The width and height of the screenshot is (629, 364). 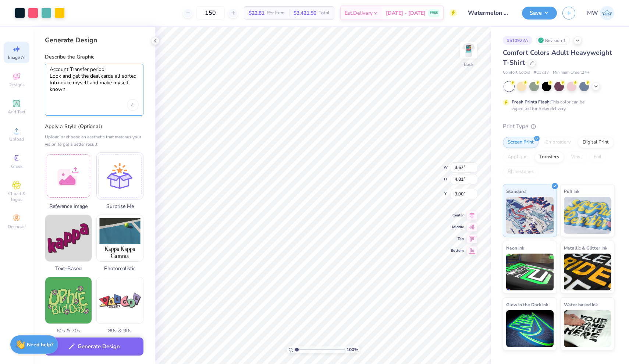 What do you see at coordinates (17, 167) in the screenshot?
I see `span: Greek` at bounding box center [17, 167].